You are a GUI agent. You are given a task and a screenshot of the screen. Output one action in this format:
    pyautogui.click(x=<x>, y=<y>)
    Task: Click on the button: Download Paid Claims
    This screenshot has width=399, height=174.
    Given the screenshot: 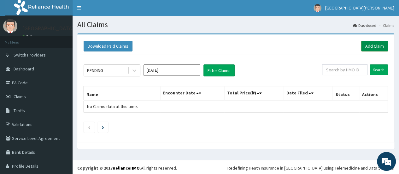 What is the action you would take?
    pyautogui.click(x=108, y=46)
    